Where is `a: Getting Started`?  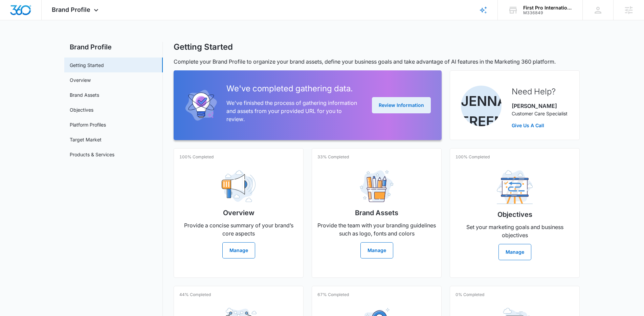 a: Getting Started is located at coordinates (86, 65).